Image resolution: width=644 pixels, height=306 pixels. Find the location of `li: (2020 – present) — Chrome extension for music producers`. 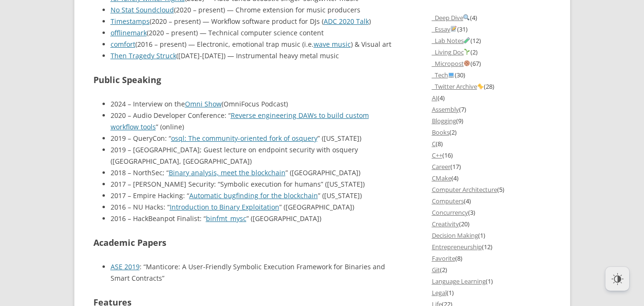

li: (2020 – present) — Chrome extension for music producers is located at coordinates (251, 10).